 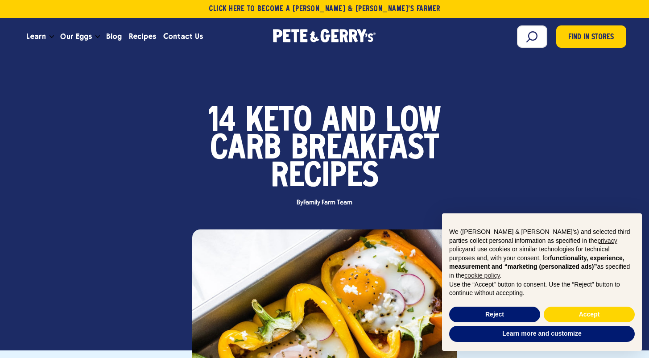 I want to click on span: Learn, so click(x=36, y=36).